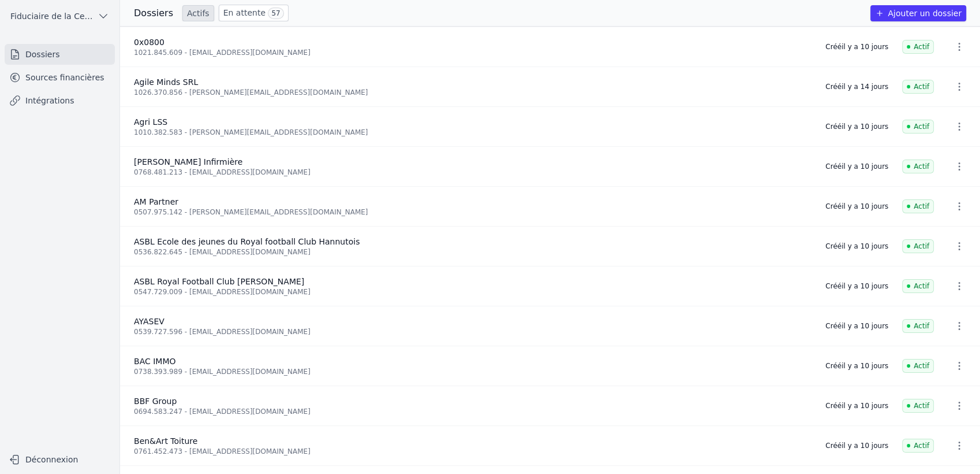  I want to click on a: En attente 57, so click(253, 12).